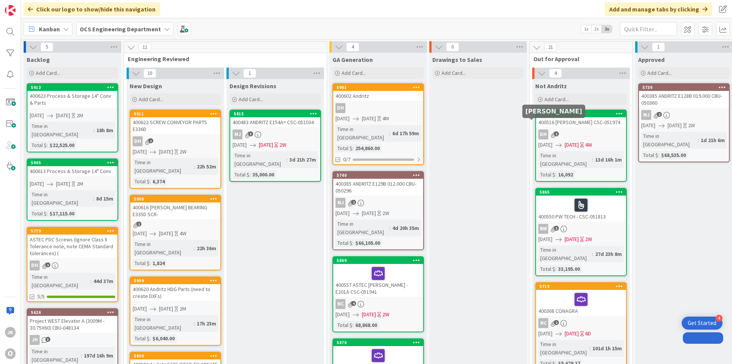  What do you see at coordinates (74, 312) in the screenshot?
I see `div: 5626` at bounding box center [74, 312].